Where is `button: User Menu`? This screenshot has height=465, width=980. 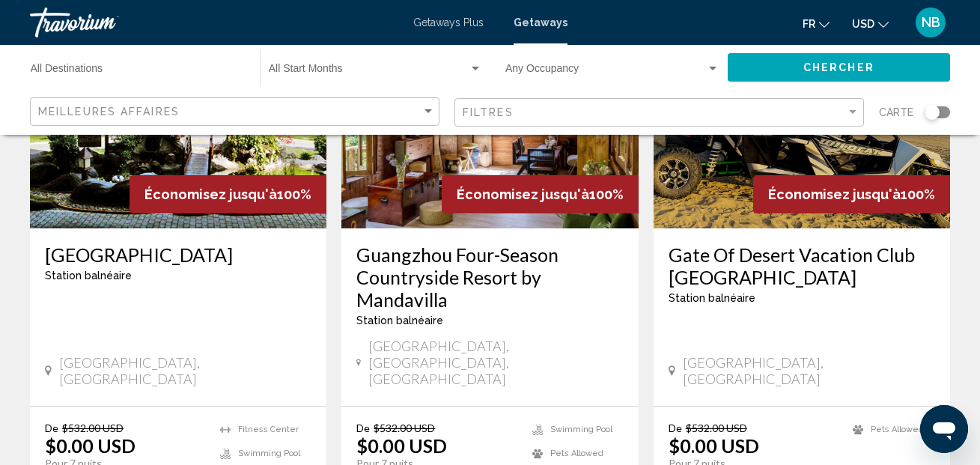 button: User Menu is located at coordinates (931, 23).